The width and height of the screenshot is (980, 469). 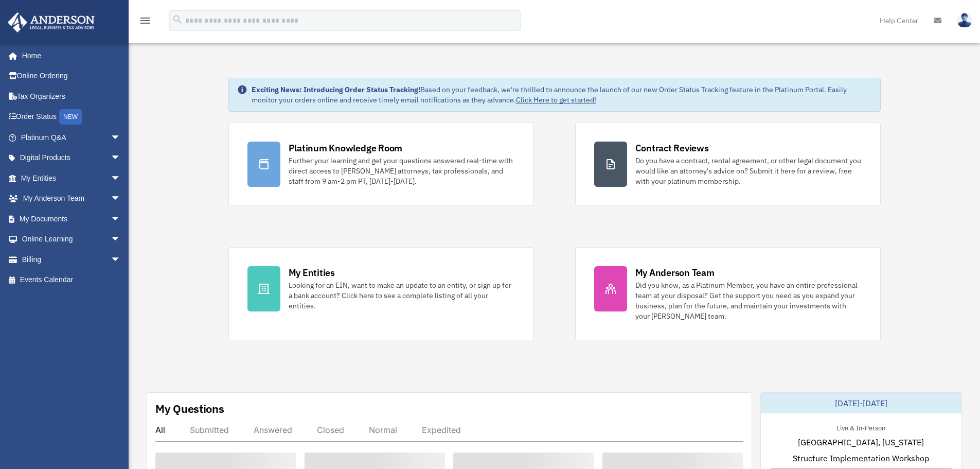 What do you see at coordinates (273, 430) in the screenshot?
I see `div: Answered` at bounding box center [273, 430].